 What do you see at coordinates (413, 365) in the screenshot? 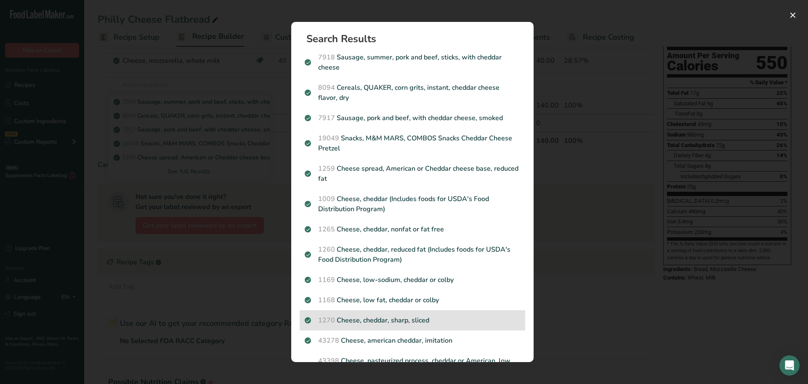
I see `p: Cheese, pasteurized process, cheddar or American, low sodium` at bounding box center [413, 365].